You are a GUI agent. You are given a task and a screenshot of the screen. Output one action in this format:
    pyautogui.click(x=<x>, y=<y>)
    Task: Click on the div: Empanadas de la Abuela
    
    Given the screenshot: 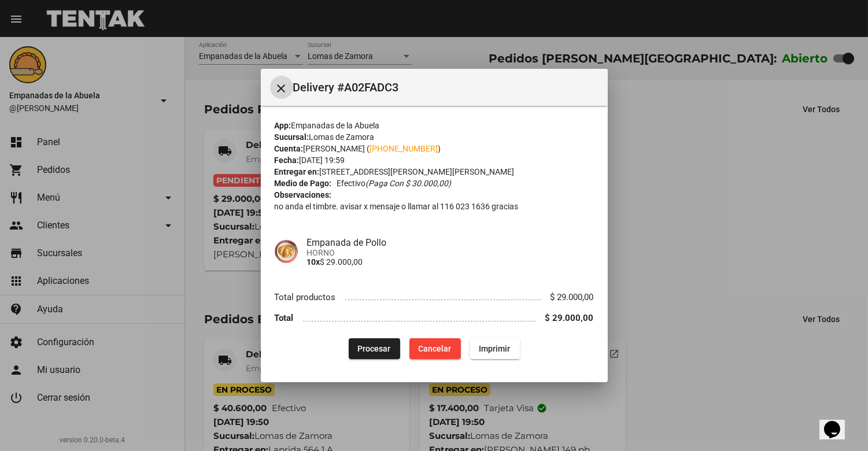 What is the action you would take?
    pyautogui.click(x=434, y=125)
    